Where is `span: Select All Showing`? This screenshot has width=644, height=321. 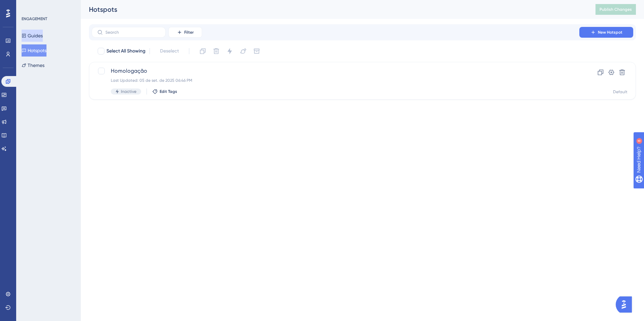 span: Select All Showing is located at coordinates (126, 51).